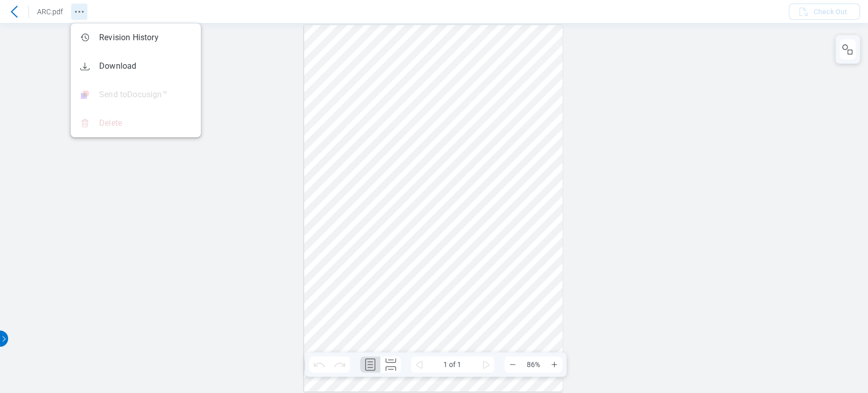 The width and height of the screenshot is (868, 393). I want to click on span: Send to Docusign™, so click(133, 94).